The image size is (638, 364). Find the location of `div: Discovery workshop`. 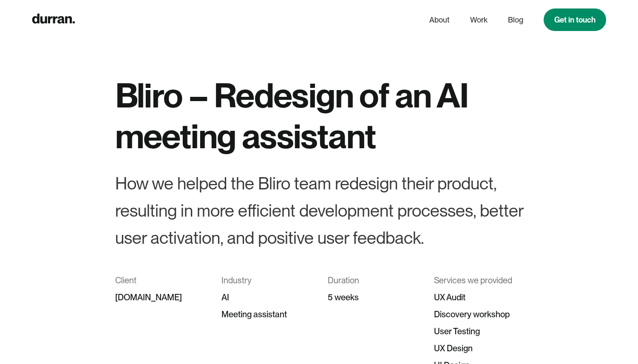

div: Discovery workshop is located at coordinates (479, 314).